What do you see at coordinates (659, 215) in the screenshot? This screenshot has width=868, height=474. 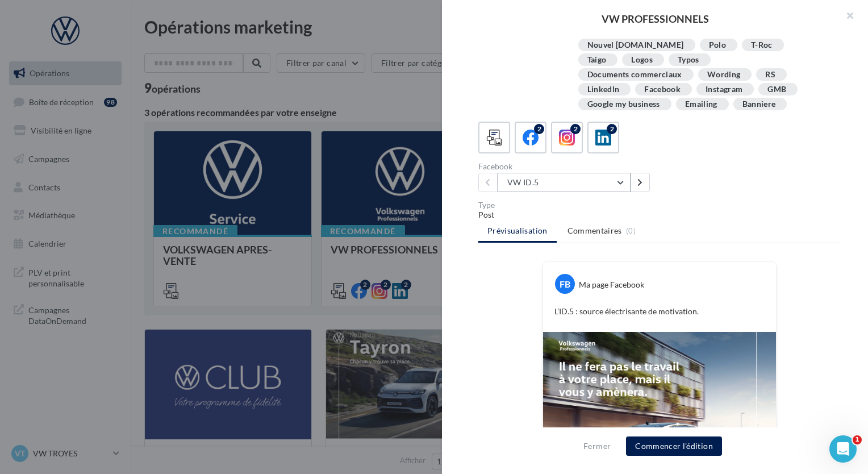 I see `div: Post` at bounding box center [659, 215].